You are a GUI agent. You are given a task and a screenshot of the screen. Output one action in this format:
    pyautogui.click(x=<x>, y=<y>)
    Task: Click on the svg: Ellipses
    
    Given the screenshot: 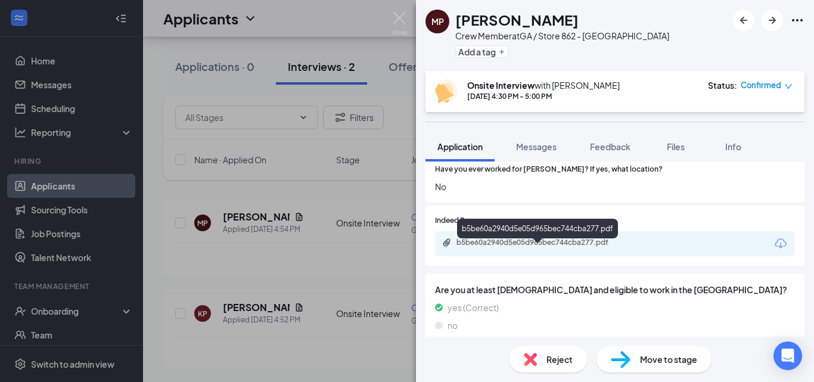 What is the action you would take?
    pyautogui.click(x=797, y=20)
    